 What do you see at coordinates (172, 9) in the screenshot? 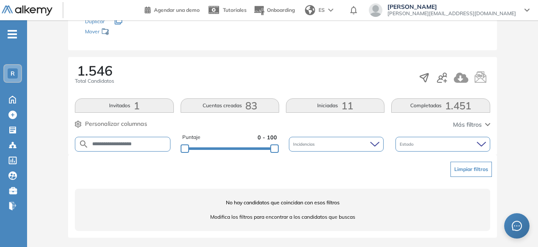
I see `a: Agendar una demo` at bounding box center [172, 9].